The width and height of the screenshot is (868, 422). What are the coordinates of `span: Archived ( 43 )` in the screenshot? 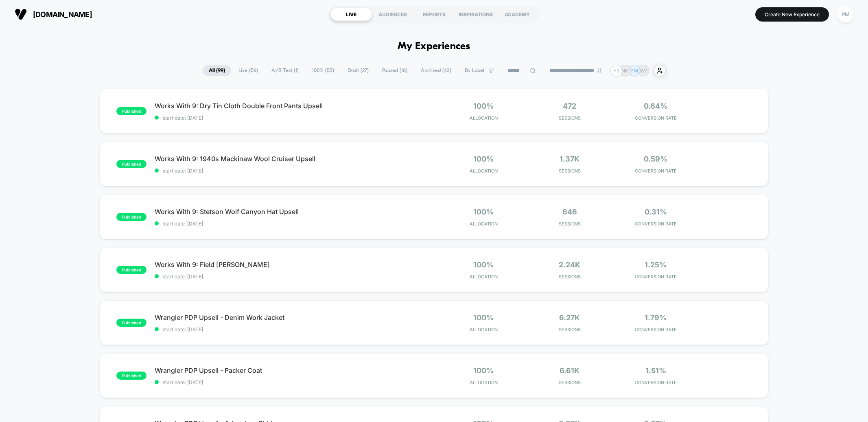 It's located at (436, 71).